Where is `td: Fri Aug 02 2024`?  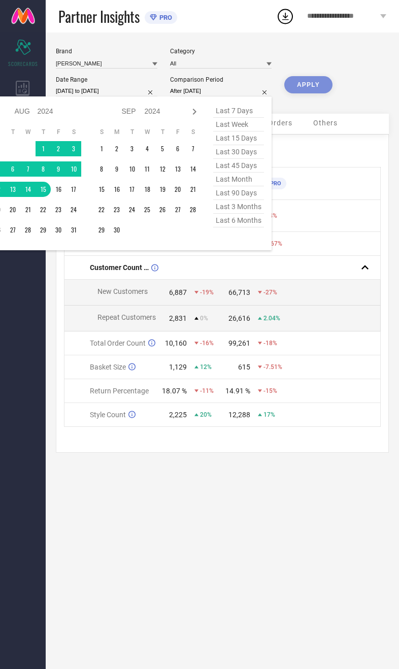
td: Fri Aug 02 2024 is located at coordinates (58, 149).